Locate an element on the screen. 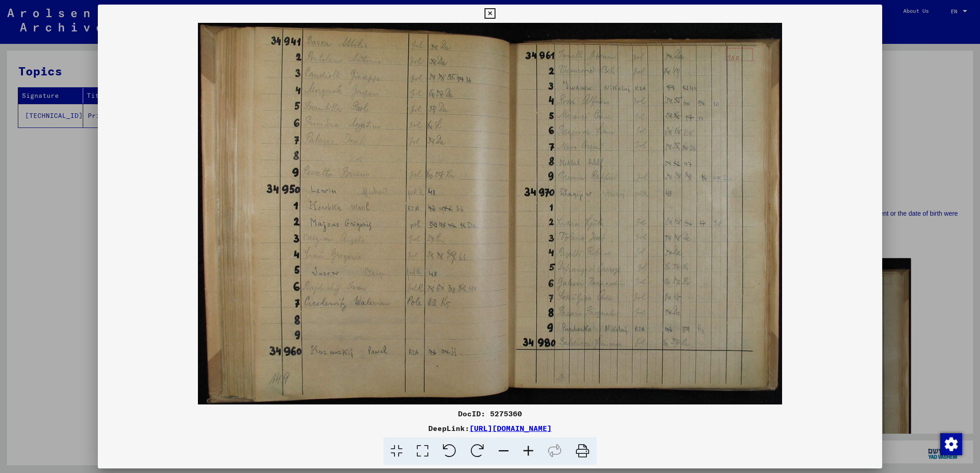 Image resolution: width=980 pixels, height=473 pixels. img: Change consent is located at coordinates (951, 445).